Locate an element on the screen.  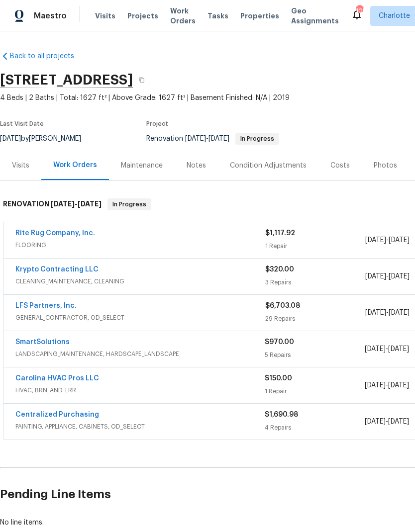
span: Projects is located at coordinates (143, 16).